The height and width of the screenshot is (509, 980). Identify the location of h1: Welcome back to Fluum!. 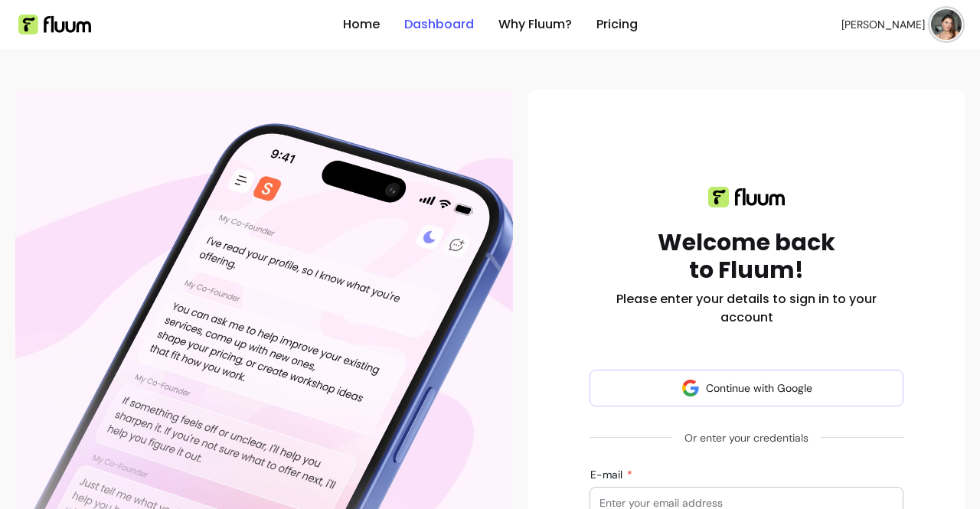
(747, 257).